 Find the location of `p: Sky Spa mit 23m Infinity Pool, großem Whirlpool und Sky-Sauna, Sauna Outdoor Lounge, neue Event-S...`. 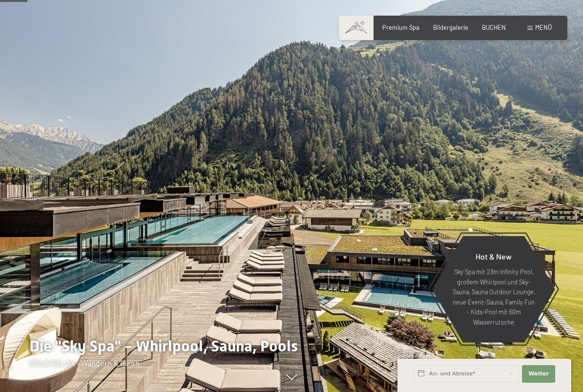

p: Sky Spa mit 23m Infinity Pool, großem Whirlpool und Sky-Sauna, Sauna Outdoor Lounge, neue Event-S... is located at coordinates (493, 297).